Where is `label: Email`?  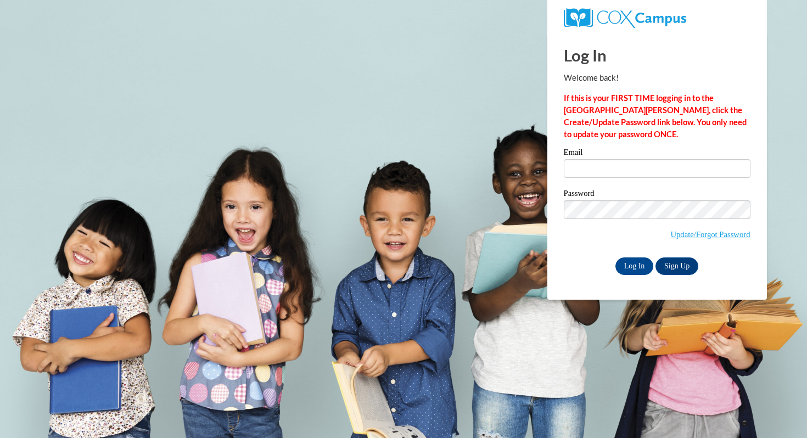
label: Email is located at coordinates (657, 154).